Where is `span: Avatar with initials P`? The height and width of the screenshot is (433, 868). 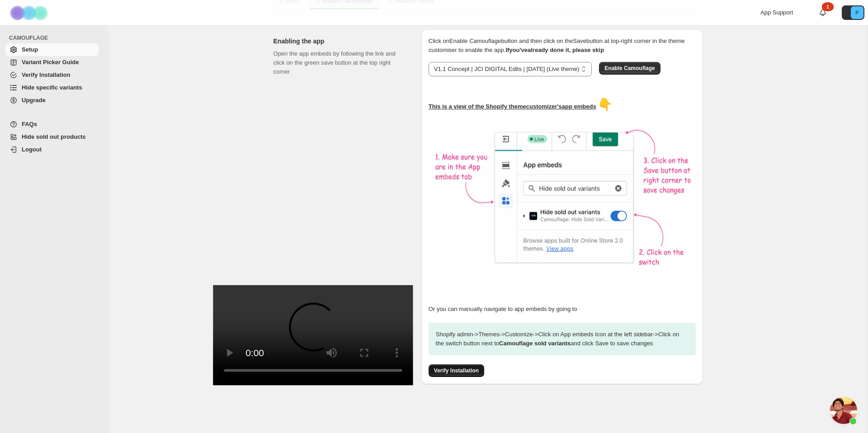 span: Avatar with initials P is located at coordinates (857, 13).